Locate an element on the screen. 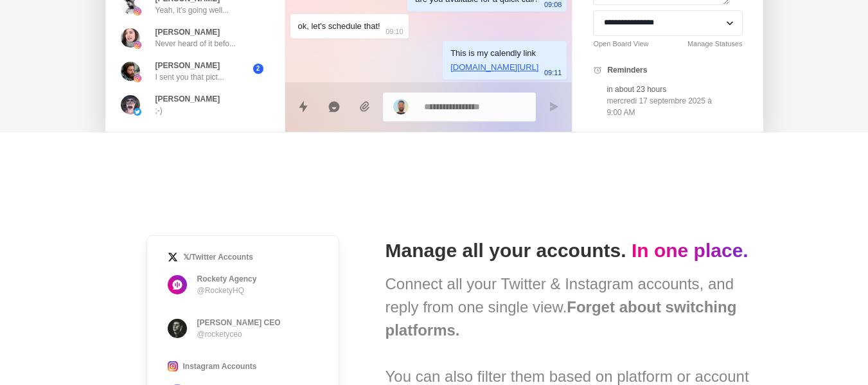  p: 09:10 is located at coordinates (395, 31).